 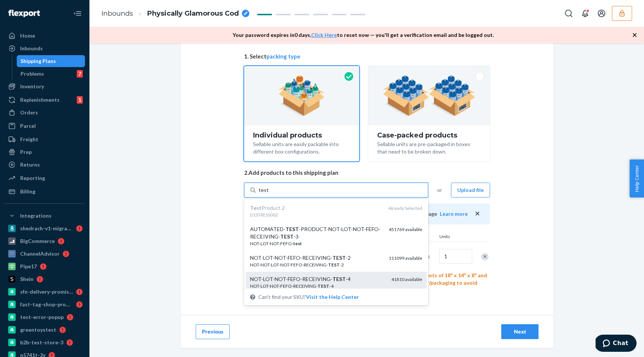 I want to click on button: Open account menu, so click(x=601, y=13).